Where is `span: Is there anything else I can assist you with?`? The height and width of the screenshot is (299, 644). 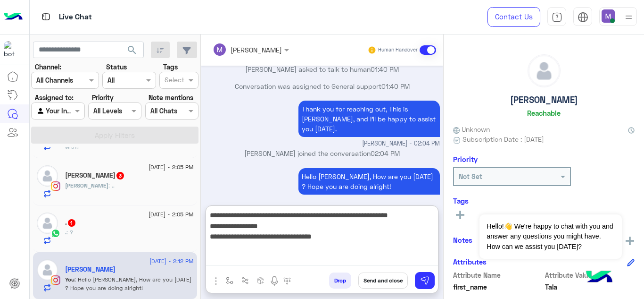 span: Is there anything else I can assist you with? is located at coordinates (123, 142).